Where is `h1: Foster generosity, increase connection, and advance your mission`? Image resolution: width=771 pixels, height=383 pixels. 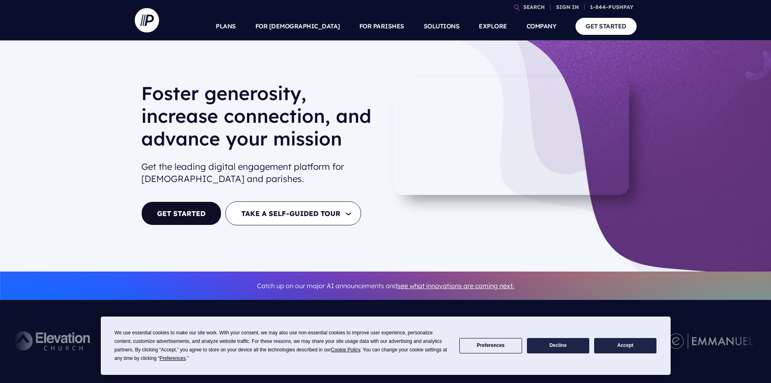 h1: Foster generosity, increase connection, and advance your mission is located at coordinates (260, 119).